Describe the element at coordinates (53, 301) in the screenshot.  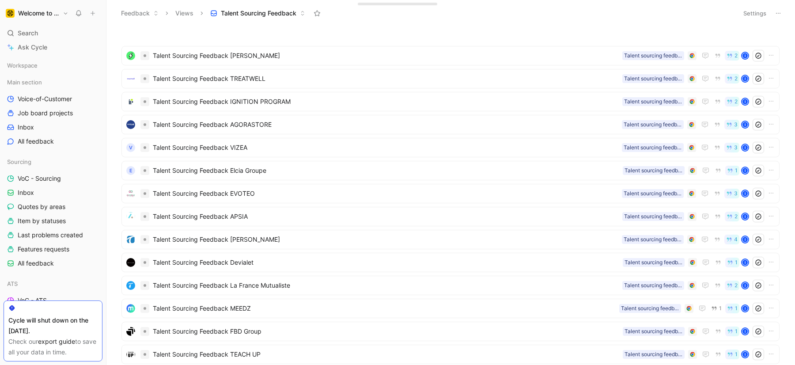
I see `a: VoC - ATS` at that location.